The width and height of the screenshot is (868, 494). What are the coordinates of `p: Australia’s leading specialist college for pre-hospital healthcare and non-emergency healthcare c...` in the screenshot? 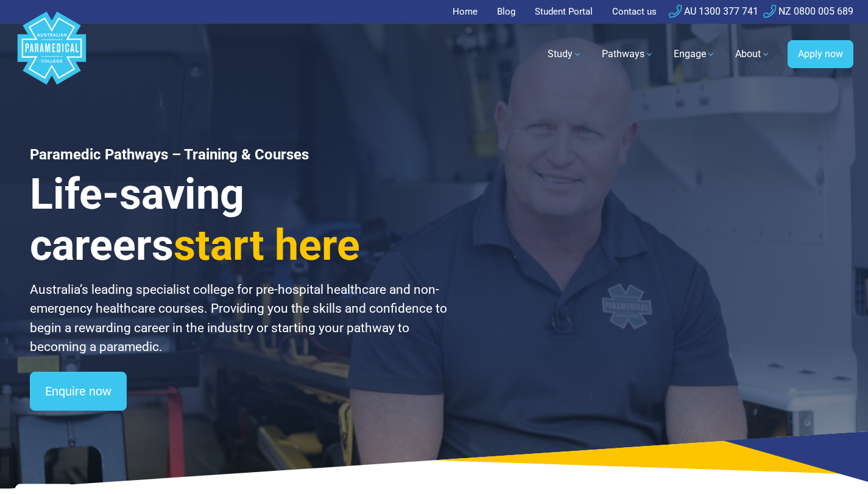 It's located at (240, 319).